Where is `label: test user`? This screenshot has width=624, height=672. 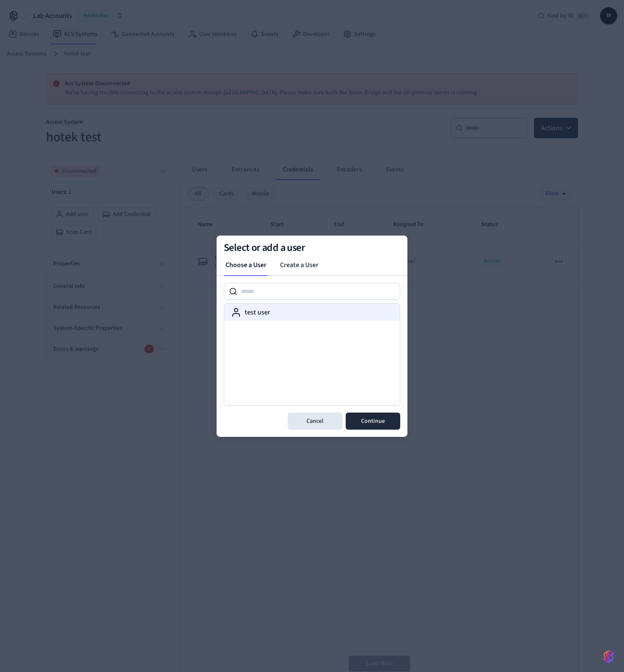
label: test user is located at coordinates (257, 312).